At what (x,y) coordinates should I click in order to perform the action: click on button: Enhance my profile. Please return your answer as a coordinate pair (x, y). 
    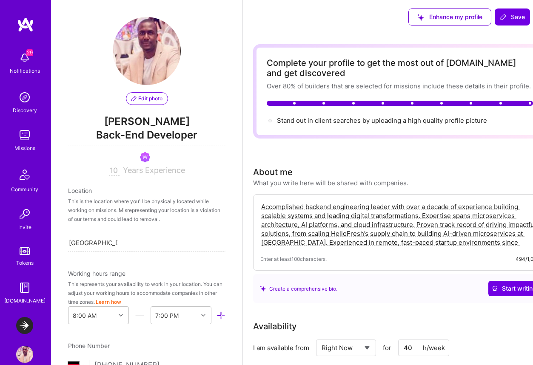
    Looking at the image, I should click on (450, 17).